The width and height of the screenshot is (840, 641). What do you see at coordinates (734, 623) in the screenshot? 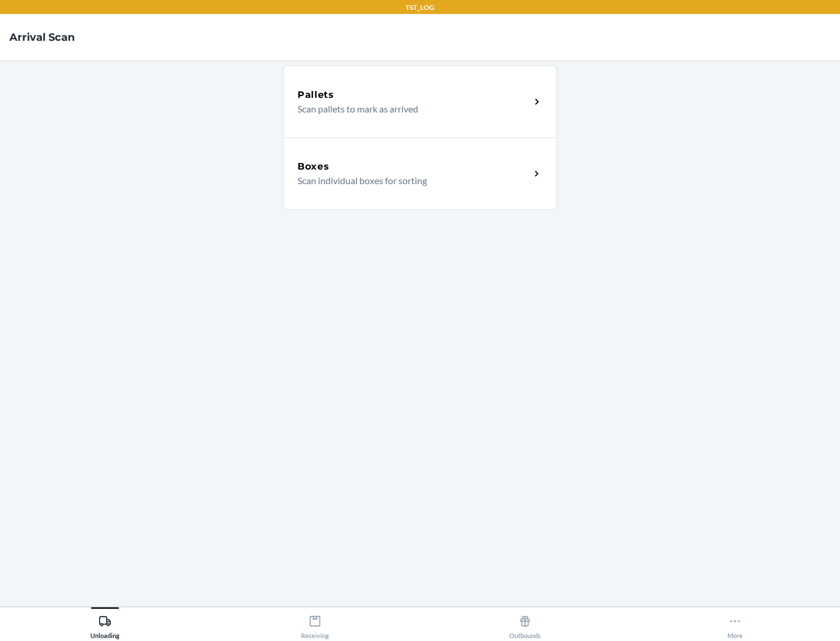
I see `button: More` at bounding box center [734, 623].